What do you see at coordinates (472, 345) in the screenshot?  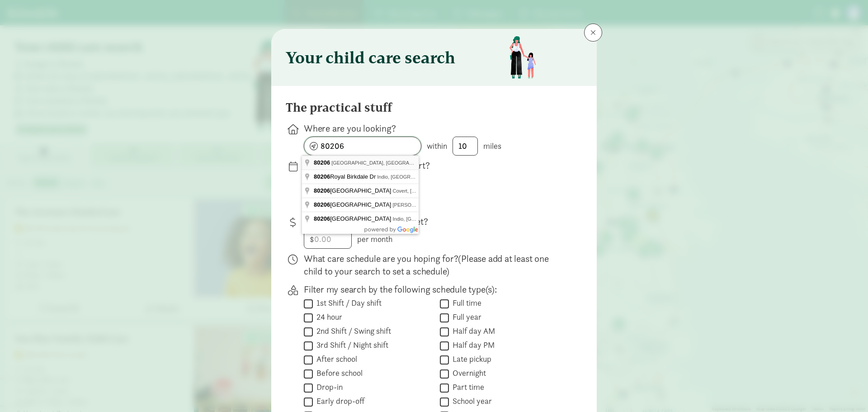 I see `label: Half day PM` at bounding box center [472, 345].